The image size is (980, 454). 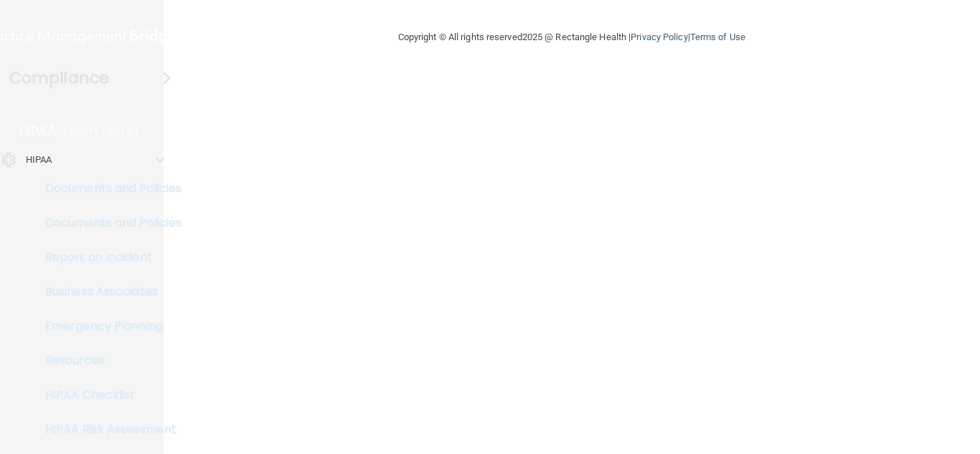 What do you see at coordinates (718, 36) in the screenshot?
I see `a: Terms of Use` at bounding box center [718, 36].